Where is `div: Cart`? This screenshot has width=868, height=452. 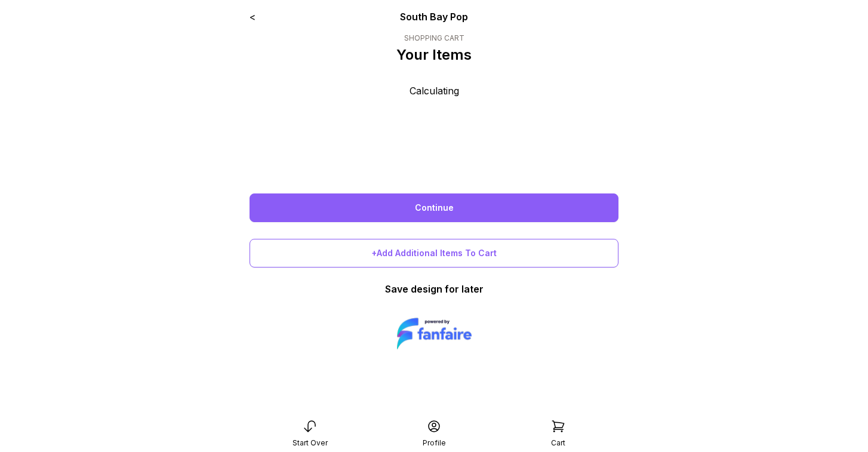 div: Cart is located at coordinates (558, 443).